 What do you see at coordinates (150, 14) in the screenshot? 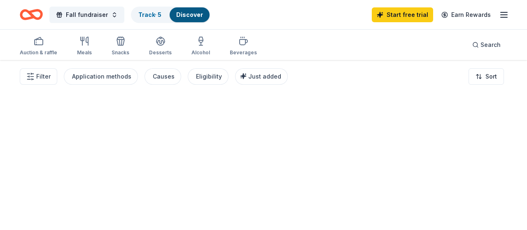
I see `a: Track· 5` at bounding box center [150, 14].